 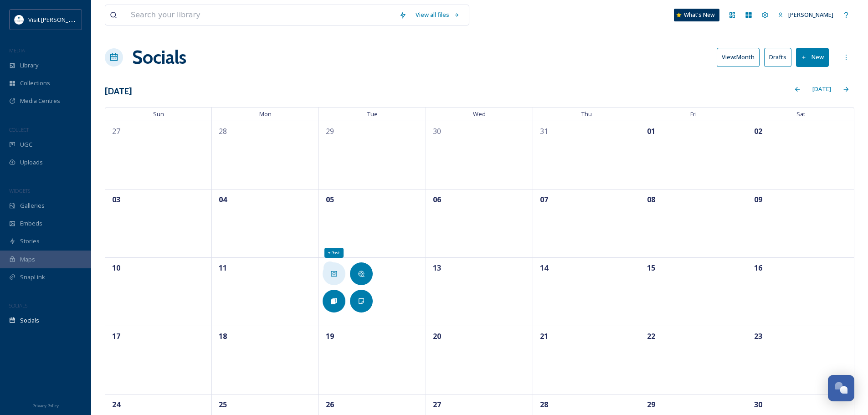 I want to click on h1: Socials, so click(x=159, y=58).